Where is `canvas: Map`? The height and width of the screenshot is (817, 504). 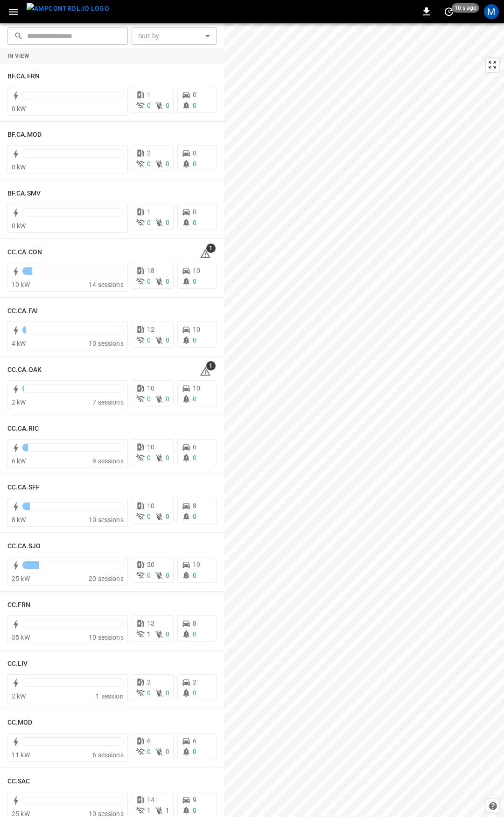 canvas: Map is located at coordinates (364, 420).